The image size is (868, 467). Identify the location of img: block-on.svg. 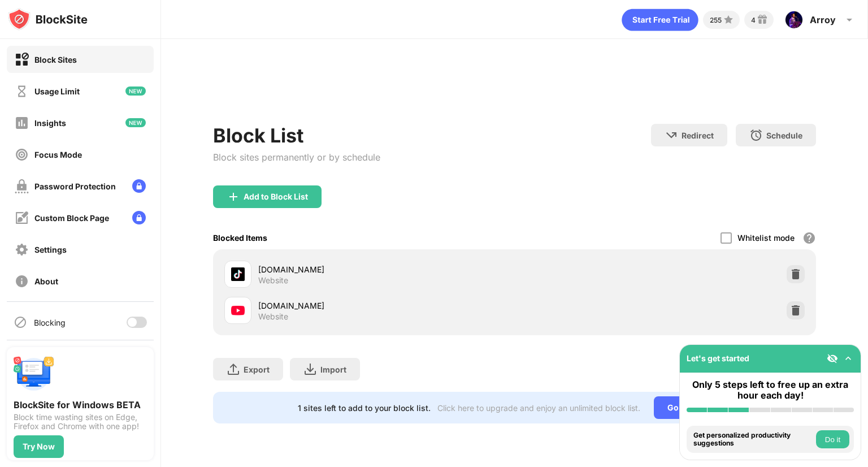
(22, 60).